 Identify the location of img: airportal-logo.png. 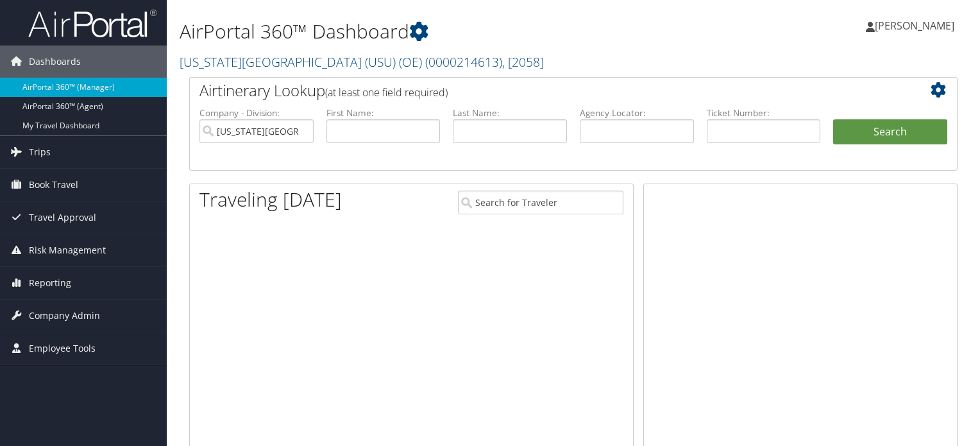
(92, 23).